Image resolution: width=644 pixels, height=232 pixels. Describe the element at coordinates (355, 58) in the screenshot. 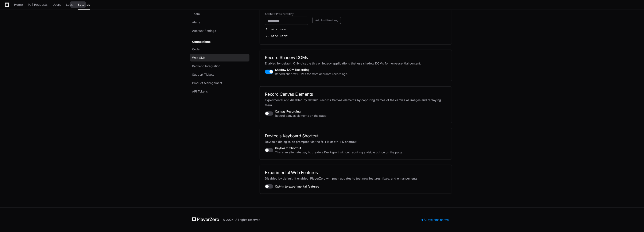

I see `h2: Record Shadow DOMs` at that location.